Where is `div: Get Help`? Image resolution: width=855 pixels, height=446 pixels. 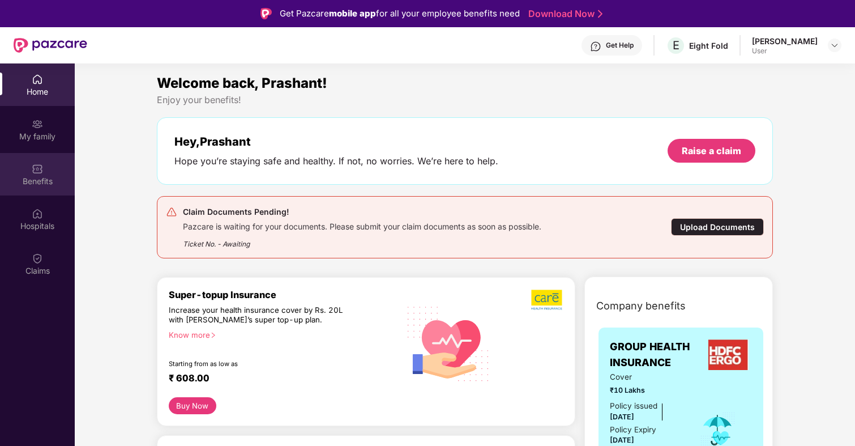
div: Get Help is located at coordinates (620, 45).